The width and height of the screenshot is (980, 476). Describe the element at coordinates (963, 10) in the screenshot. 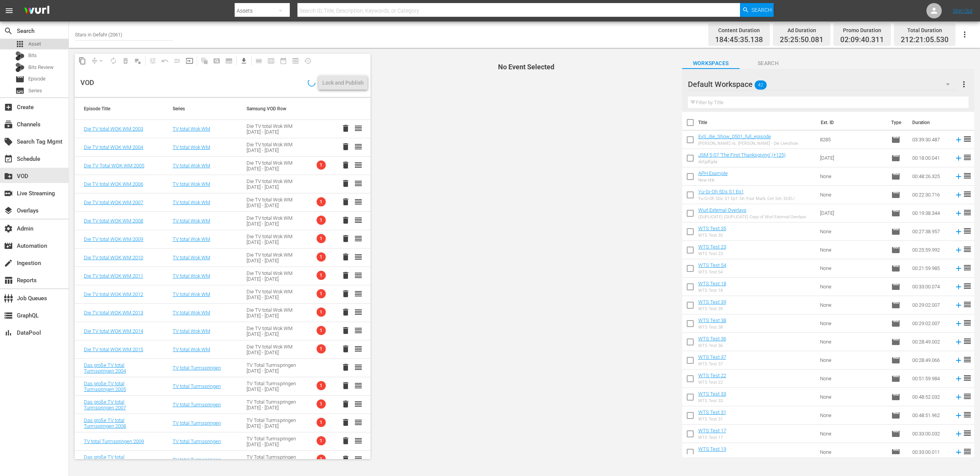

I see `a: Sign Out` at that location.